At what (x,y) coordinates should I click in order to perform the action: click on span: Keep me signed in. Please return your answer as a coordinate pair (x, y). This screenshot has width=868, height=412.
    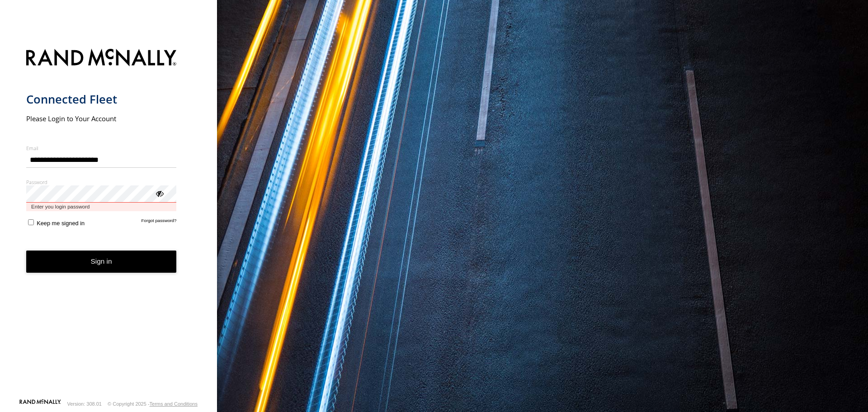
    Looking at the image, I should click on (60, 223).